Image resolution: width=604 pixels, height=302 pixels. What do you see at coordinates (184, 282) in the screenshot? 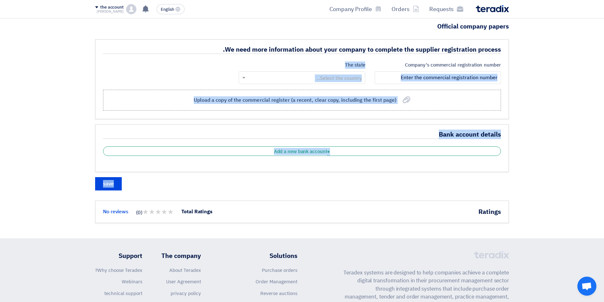
I see `font: User Agreement` at bounding box center [184, 282].